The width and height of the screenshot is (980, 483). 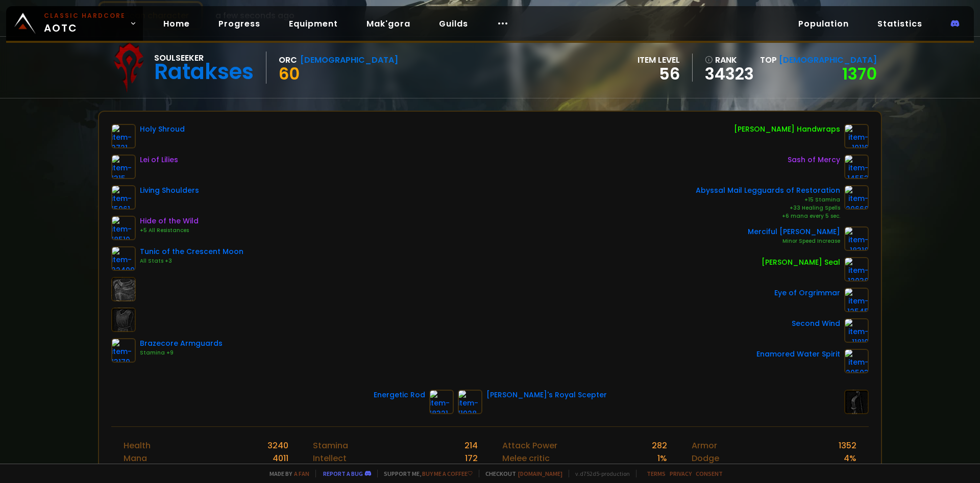 I want to click on small: Classic Hardcore, so click(x=85, y=15).